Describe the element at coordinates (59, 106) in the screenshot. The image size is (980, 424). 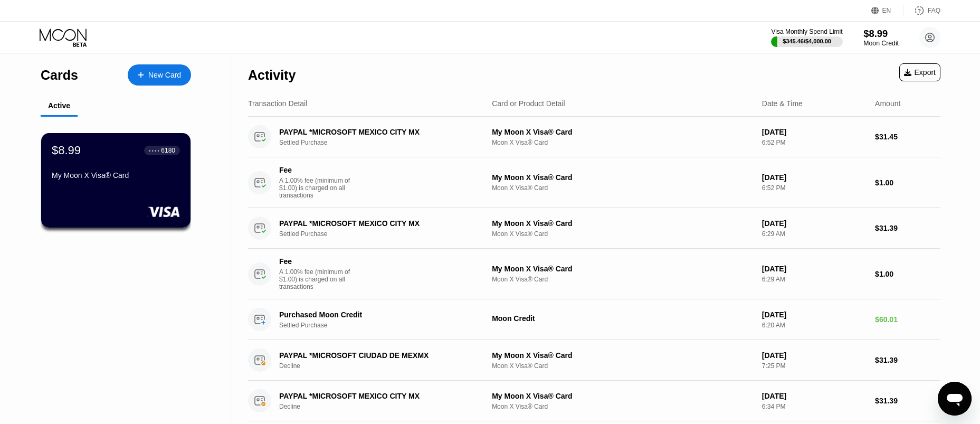
I see `div: Active` at that location.